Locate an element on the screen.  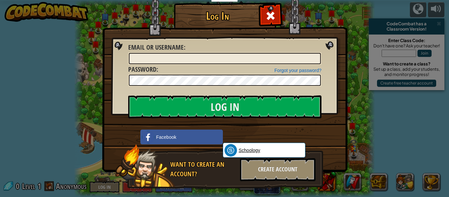
a: Forgot your password? is located at coordinates (298, 70).